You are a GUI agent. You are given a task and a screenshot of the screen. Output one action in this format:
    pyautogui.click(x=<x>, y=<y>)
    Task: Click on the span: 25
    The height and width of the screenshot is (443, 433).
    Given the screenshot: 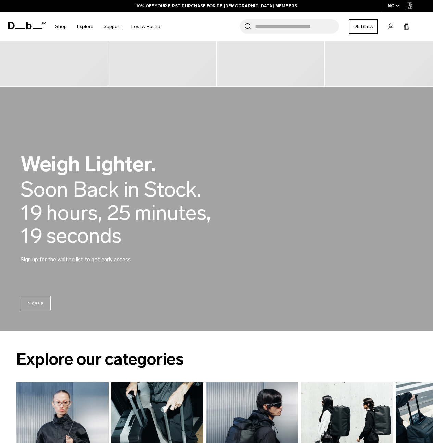 What is the action you would take?
    pyautogui.click(x=119, y=212)
    